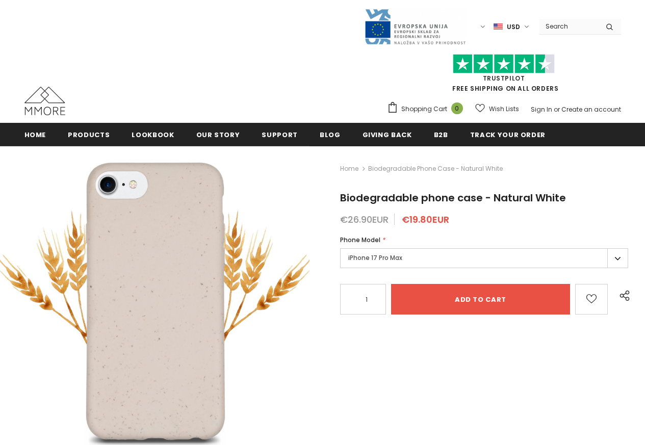  What do you see at coordinates (508, 135) in the screenshot?
I see `span: Track your order` at bounding box center [508, 135].